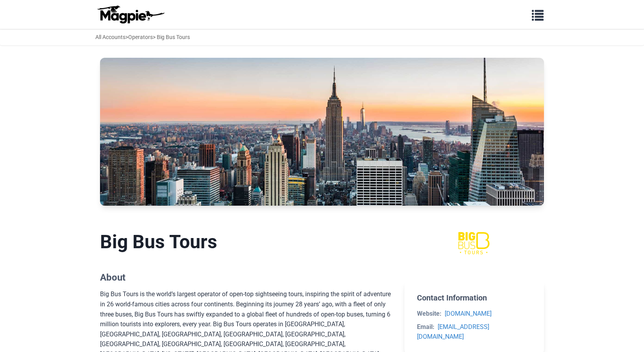 The width and height of the screenshot is (644, 352). I want to click on h1: Big Bus Tours, so click(246, 242).